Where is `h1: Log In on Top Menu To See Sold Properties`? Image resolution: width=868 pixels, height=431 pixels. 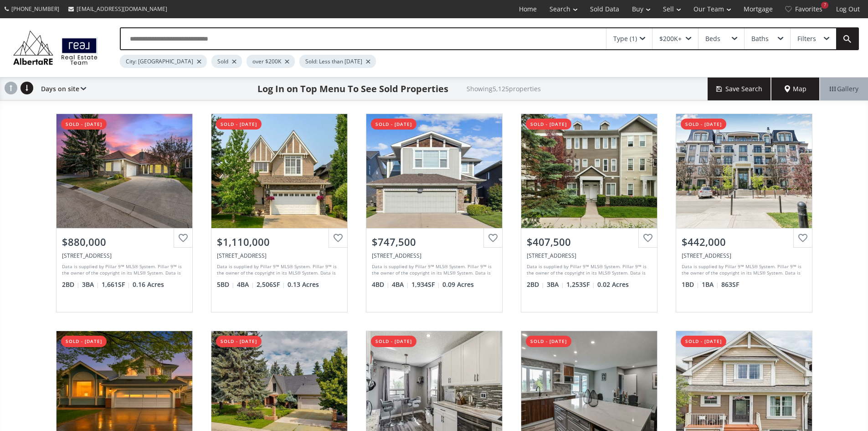 h1: Log In on Top Menu To See Sold Properties is located at coordinates (353, 89).